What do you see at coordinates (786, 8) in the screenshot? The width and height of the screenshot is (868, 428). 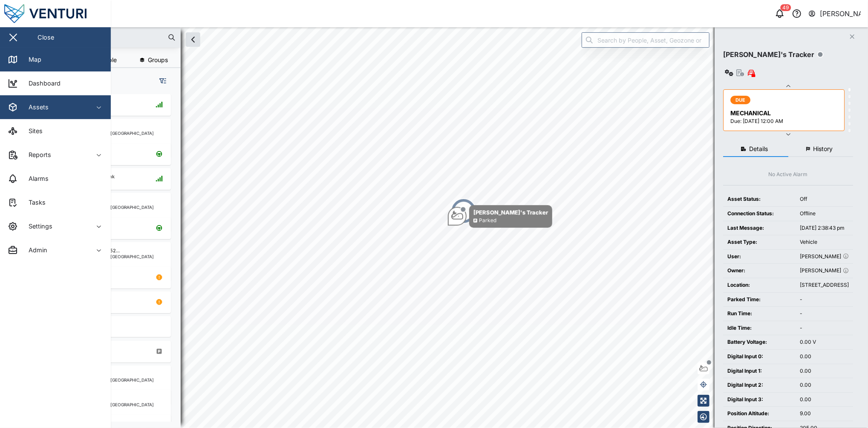 I see `div: 49` at bounding box center [786, 8].